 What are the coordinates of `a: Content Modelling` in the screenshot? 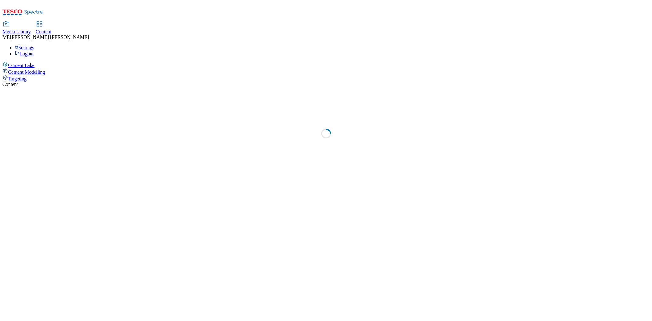 It's located at (326, 71).